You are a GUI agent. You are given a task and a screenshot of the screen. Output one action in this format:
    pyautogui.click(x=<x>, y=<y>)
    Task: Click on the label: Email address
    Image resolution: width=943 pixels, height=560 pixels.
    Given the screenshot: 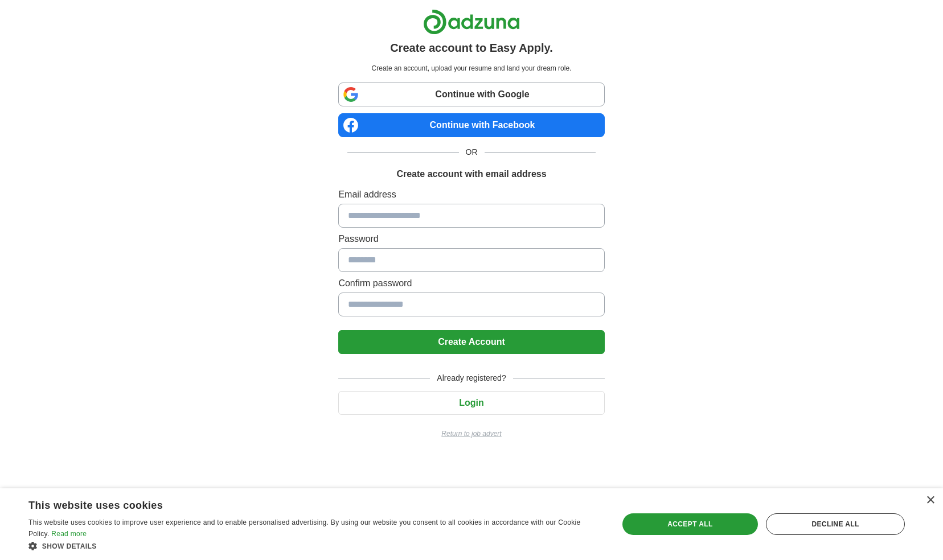 What is the action you would take?
    pyautogui.click(x=472, y=195)
    